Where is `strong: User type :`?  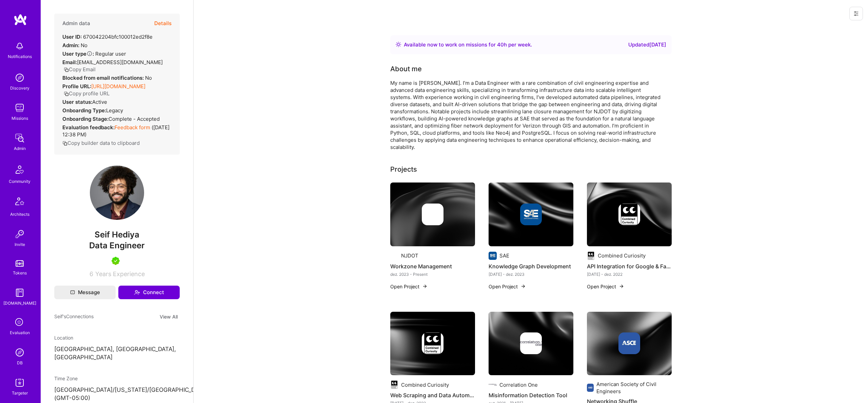
strong: User type : is located at coordinates (78, 54).